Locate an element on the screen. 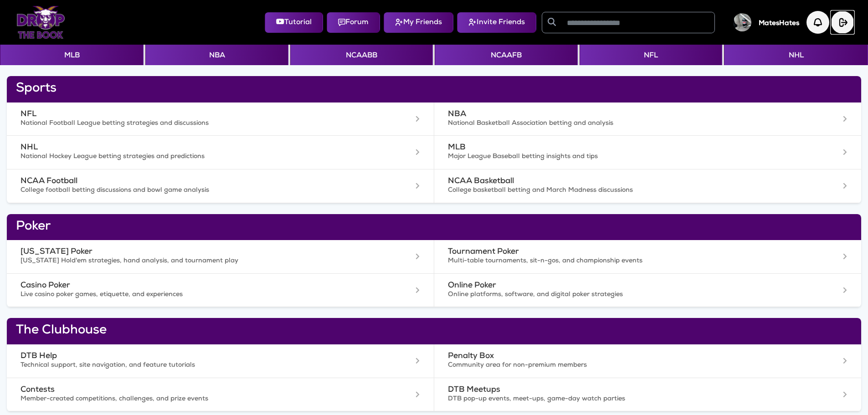 The image size is (868, 415). h3: NHL is located at coordinates (191, 147).